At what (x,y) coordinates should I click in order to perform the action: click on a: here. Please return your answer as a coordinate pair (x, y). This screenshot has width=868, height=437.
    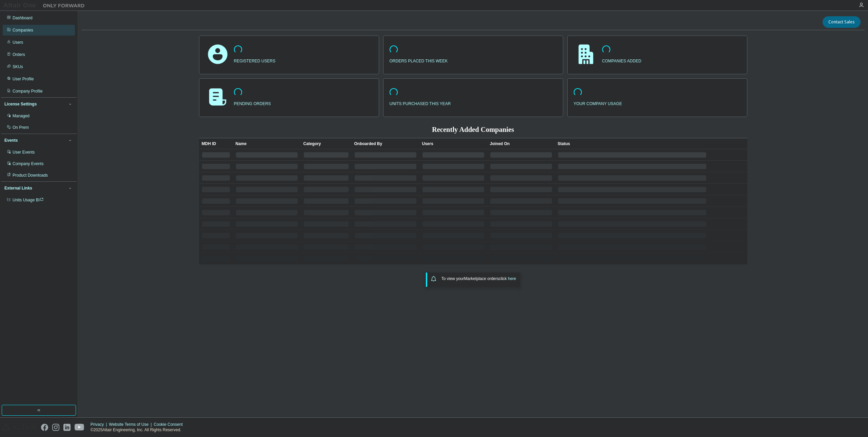
    Looking at the image, I should click on (512, 279).